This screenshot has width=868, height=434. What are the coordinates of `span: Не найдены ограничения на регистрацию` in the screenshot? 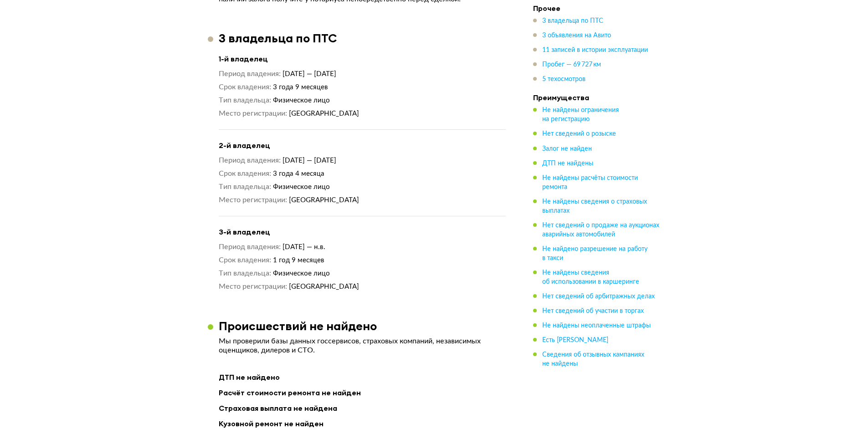 It's located at (580, 114).